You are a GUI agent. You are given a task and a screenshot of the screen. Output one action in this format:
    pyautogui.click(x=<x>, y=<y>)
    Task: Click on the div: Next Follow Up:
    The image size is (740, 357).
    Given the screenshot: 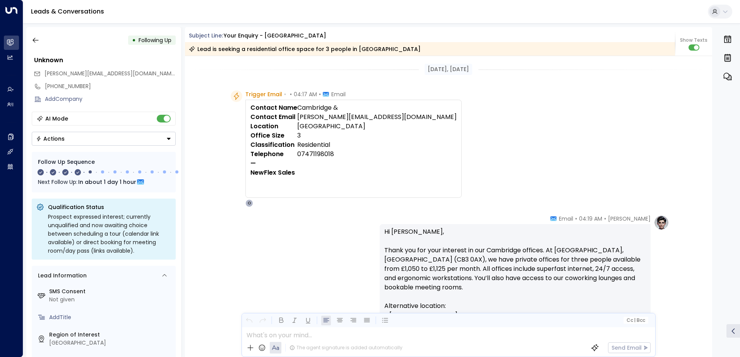 What is the action you would take?
    pyautogui.click(x=104, y=182)
    